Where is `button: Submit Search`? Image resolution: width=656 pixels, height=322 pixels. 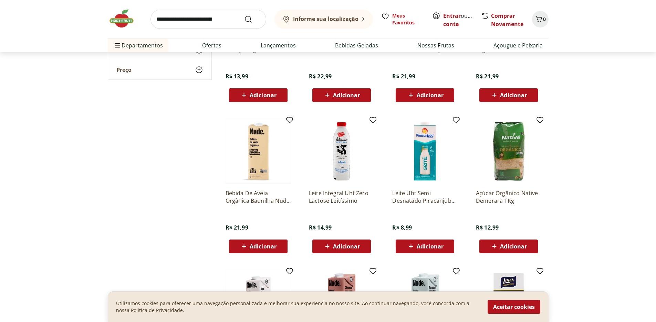 button: Submit Search is located at coordinates (252, 19).